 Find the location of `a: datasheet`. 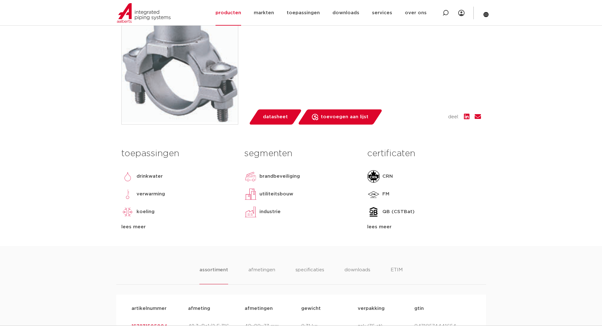

a: datasheet is located at coordinates (275, 117).